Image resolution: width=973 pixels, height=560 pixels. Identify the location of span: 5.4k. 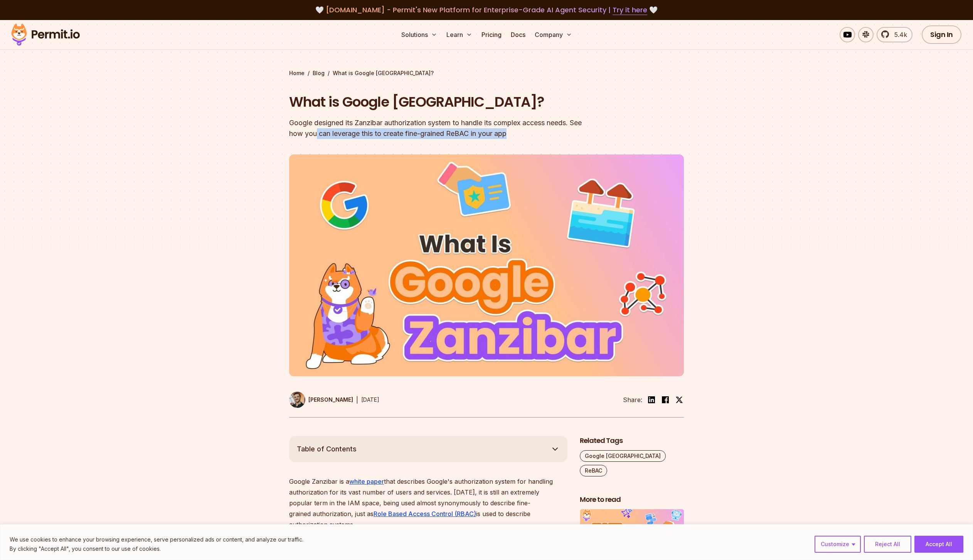
(899, 35).